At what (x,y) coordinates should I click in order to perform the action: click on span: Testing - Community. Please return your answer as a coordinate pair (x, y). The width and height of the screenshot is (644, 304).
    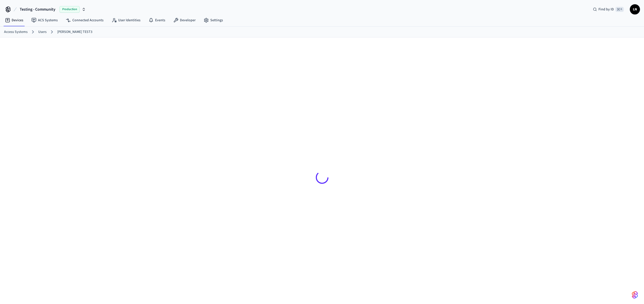
    Looking at the image, I should click on (37, 10).